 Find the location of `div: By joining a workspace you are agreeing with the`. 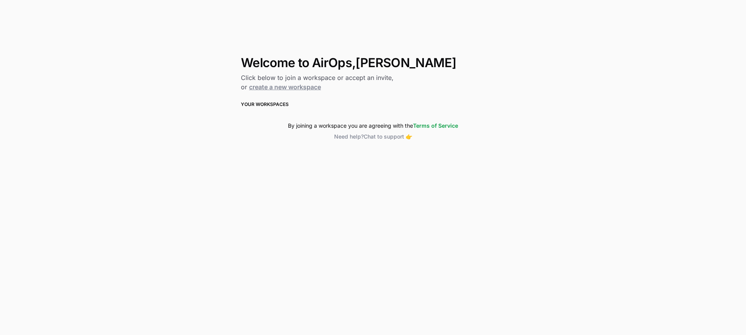

div: By joining a workspace you are agreeing with the is located at coordinates (373, 126).